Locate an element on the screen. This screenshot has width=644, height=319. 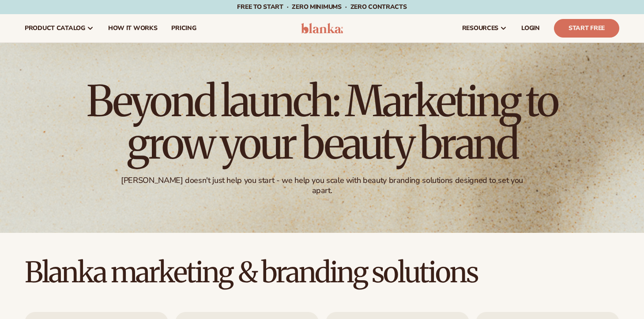
a: How It Works is located at coordinates (133, 29).